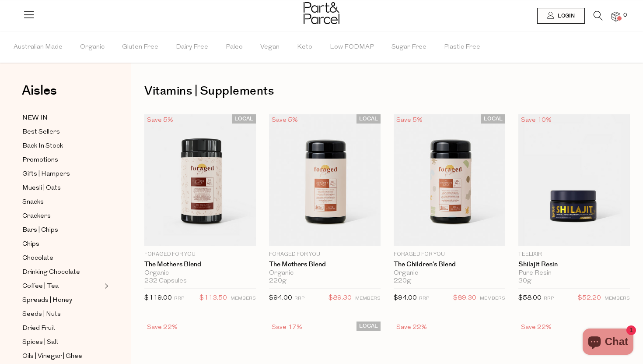 The image size is (643, 364). I want to click on div: Save 17%, so click(287, 327).